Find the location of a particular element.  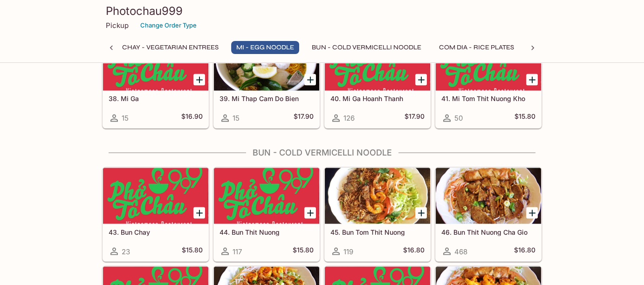

a: 44. Bun Thit Nuong117$15.80 is located at coordinates (266, 214).